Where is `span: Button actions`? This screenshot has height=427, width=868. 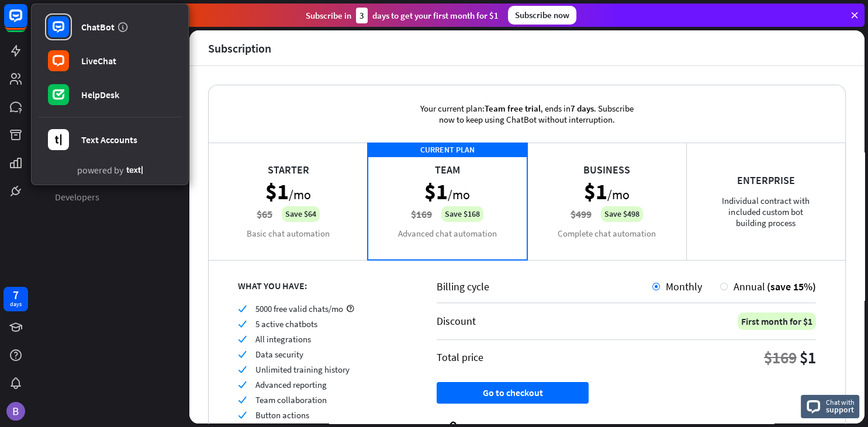 span: Button actions is located at coordinates (282, 415).